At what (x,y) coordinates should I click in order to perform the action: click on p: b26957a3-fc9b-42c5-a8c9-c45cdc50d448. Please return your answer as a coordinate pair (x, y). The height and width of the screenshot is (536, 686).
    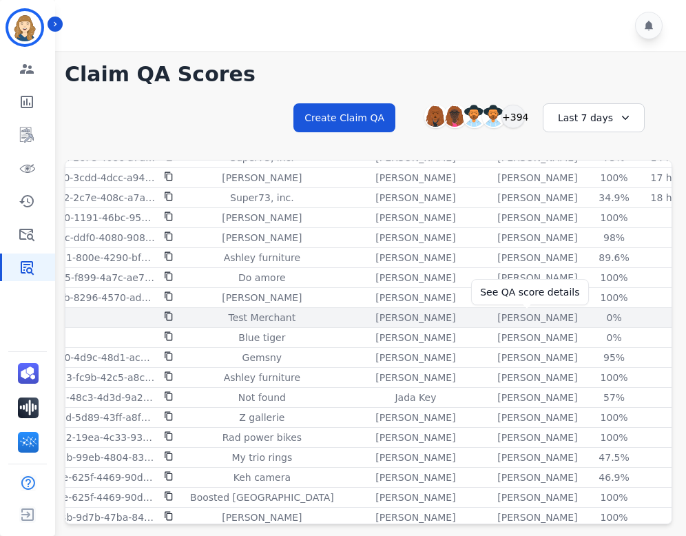
    Looking at the image, I should click on (89, 377).